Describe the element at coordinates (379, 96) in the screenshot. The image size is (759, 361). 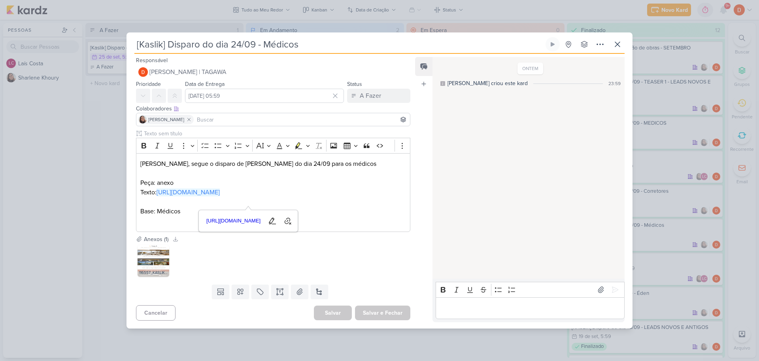
I see `button: A Fazer` at that location.